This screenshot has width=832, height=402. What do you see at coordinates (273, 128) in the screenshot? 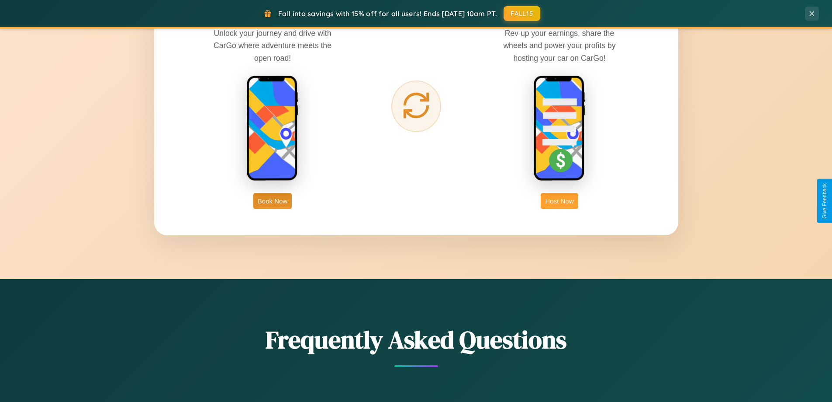
I see `img: rent phone` at bounding box center [273, 128].